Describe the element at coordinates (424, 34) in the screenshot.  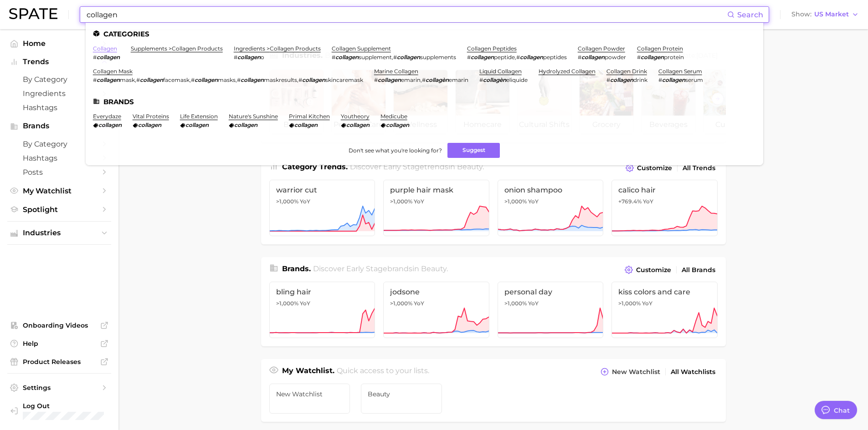
I see `li: Categories` at that location.